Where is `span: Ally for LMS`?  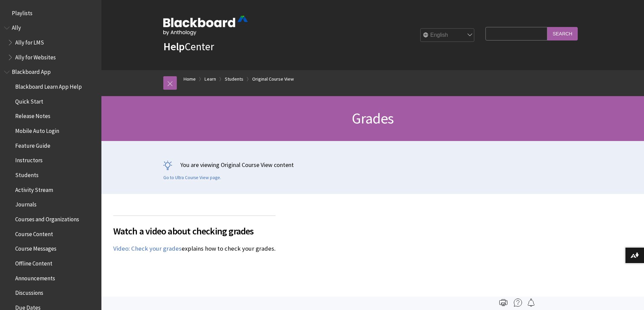 span: Ally for LMS is located at coordinates (30, 41).